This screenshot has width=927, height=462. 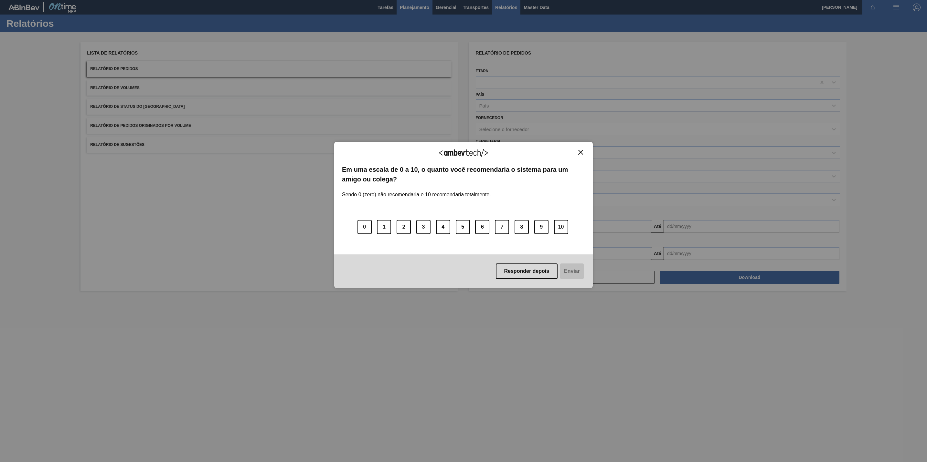 What do you see at coordinates (365, 227) in the screenshot?
I see `button: 0` at bounding box center [365, 227].